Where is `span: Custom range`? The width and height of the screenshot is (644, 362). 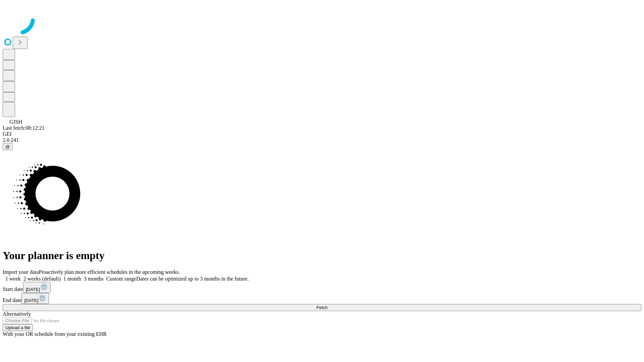 span: Custom range is located at coordinates (121, 279).